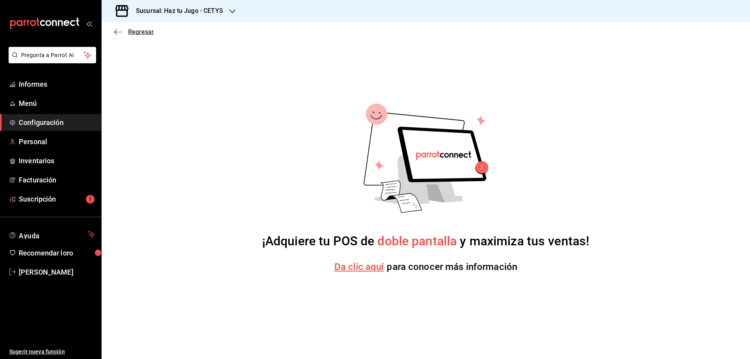 The height and width of the screenshot is (359, 750). What do you see at coordinates (29, 236) in the screenshot?
I see `font: Ayuda` at bounding box center [29, 236].